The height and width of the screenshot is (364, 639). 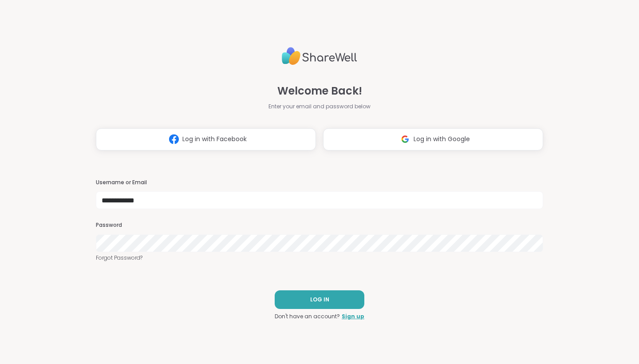 I want to click on img: ShareWell Logo, so click(x=320, y=56).